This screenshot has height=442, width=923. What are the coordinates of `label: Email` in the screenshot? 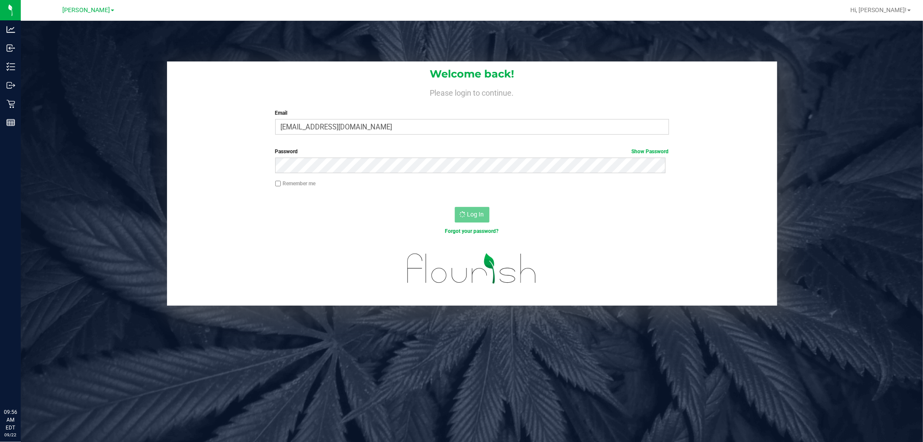 It's located at (472, 113).